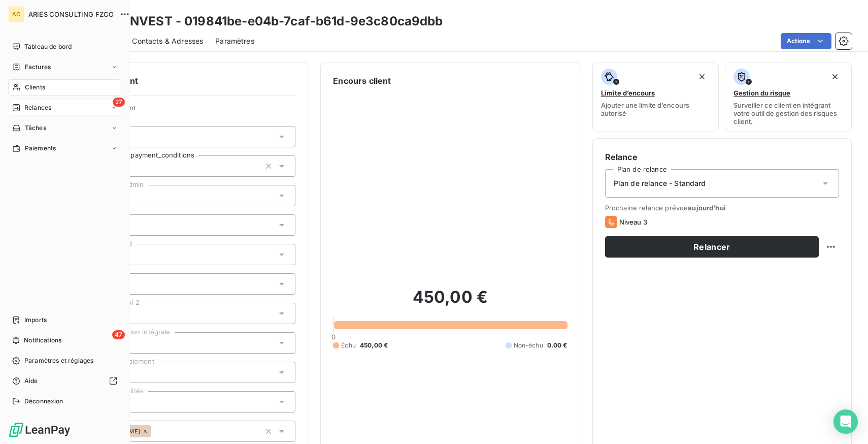 This screenshot has height=444, width=868. Describe the element at coordinates (266, 21) in the screenshot. I see `h3: BGST INVEST - 019841be-e04b-7caf-b61d-9e3c80ca9dbb` at that location.